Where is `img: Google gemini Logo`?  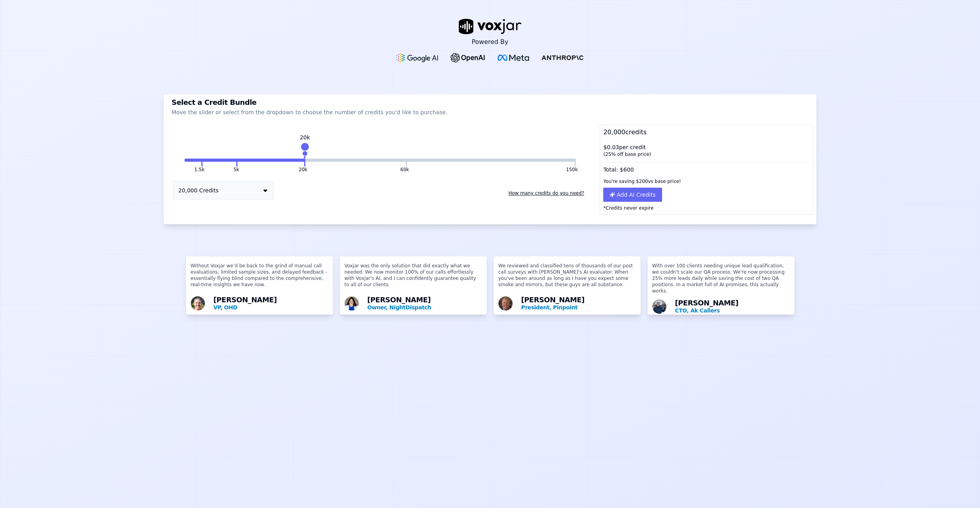
img: Google gemini Logo is located at coordinates (418, 58).